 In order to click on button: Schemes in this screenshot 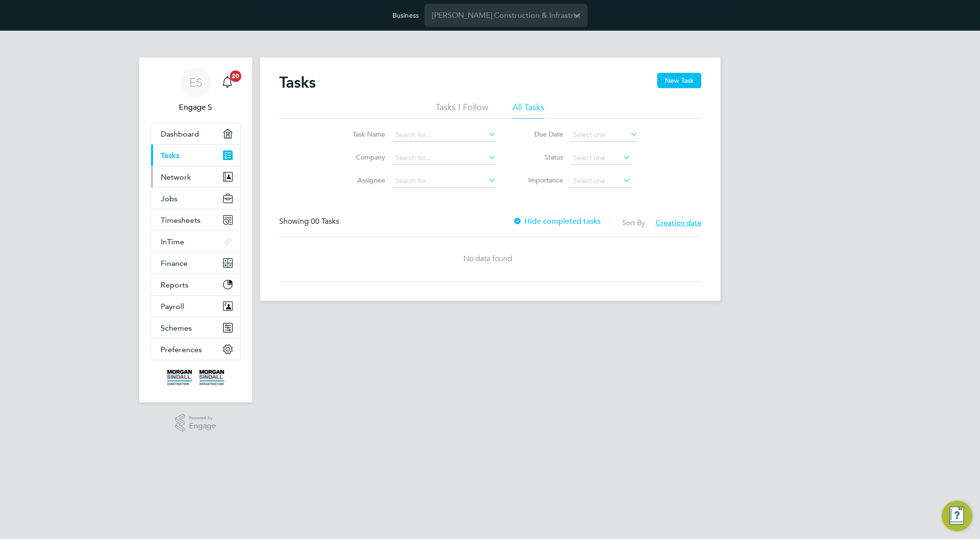, I will do `click(196, 328)`.